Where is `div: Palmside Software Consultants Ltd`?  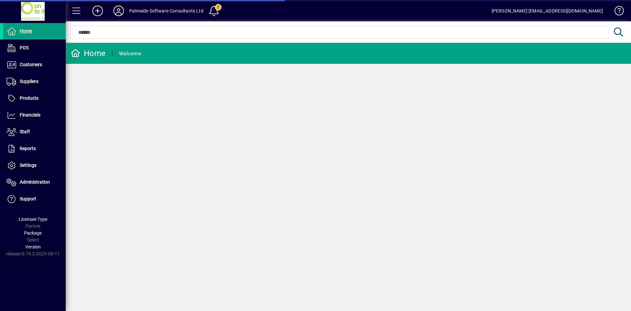 div: Palmside Software Consultants Ltd is located at coordinates (166, 11).